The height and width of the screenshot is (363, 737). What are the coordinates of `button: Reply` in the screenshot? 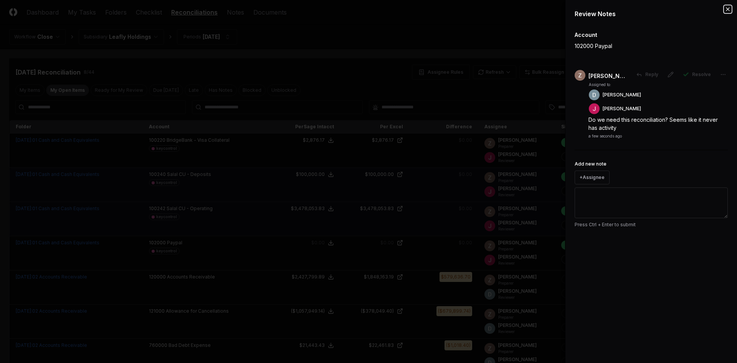 It's located at (647, 74).